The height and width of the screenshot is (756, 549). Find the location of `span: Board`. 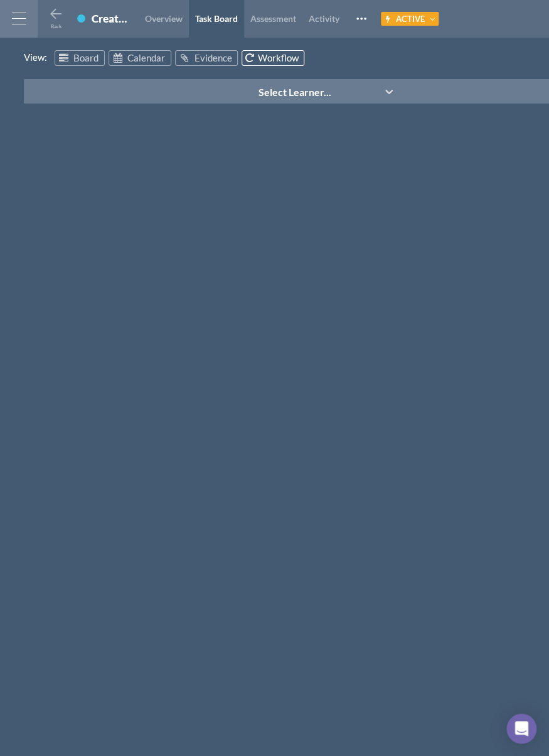

span: Board is located at coordinates (86, 57).